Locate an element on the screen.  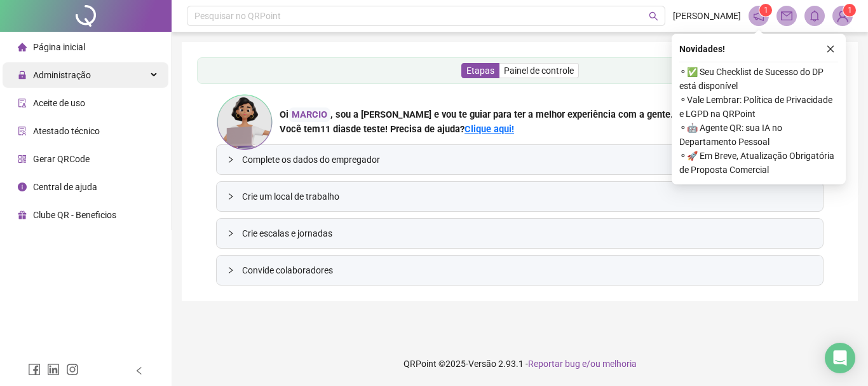
span: 11 is located at coordinates (336, 129).